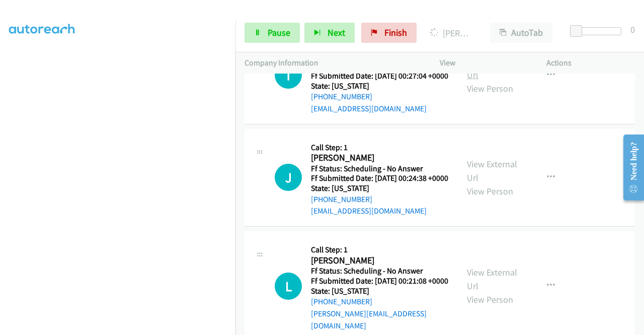 The width and height of the screenshot is (644, 335). What do you see at coordinates (484, 63) in the screenshot?
I see `p: View` at bounding box center [484, 63].